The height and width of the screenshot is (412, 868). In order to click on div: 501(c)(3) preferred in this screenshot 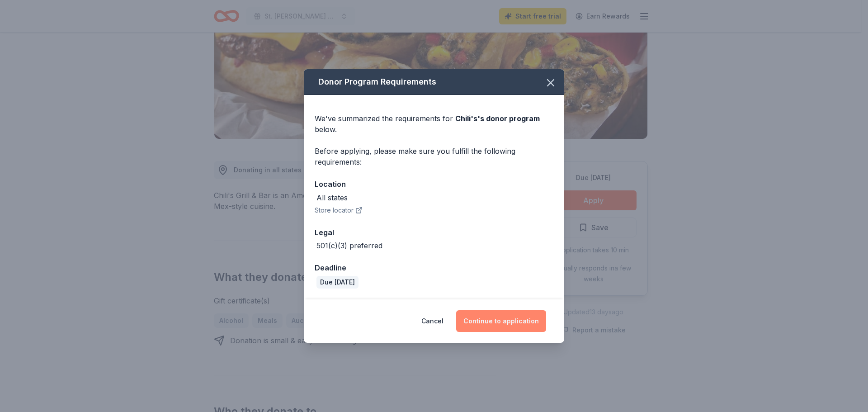, I will do `click(350, 246)`.